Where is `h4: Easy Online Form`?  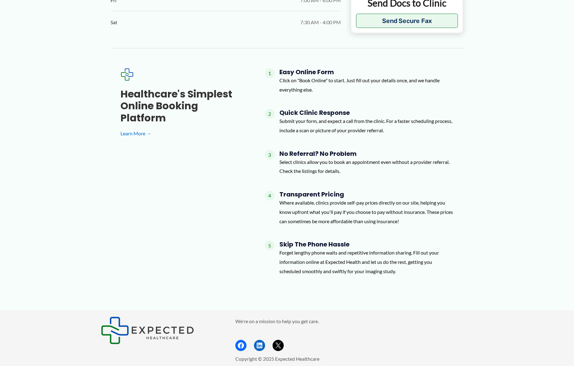
h4: Easy Online Form is located at coordinates (366, 72).